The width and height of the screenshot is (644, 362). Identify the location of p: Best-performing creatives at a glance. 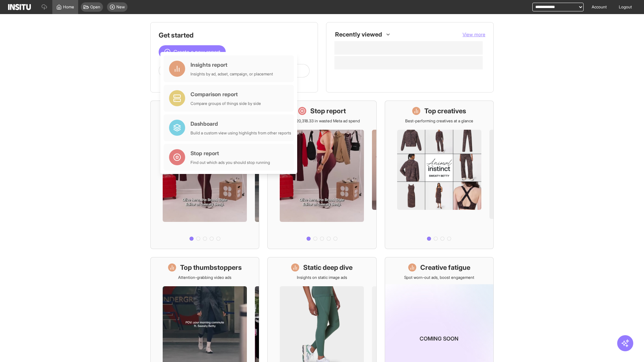
(439, 121).